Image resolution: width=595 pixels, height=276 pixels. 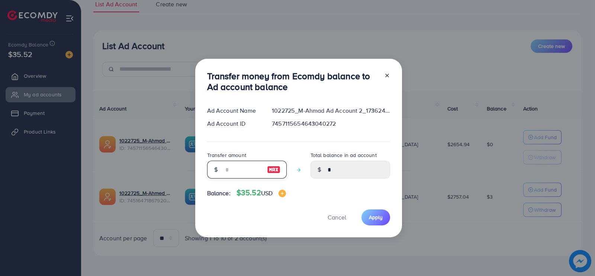 What do you see at coordinates (234, 123) in the screenshot?
I see `div: Ad Account ID` at bounding box center [234, 123].